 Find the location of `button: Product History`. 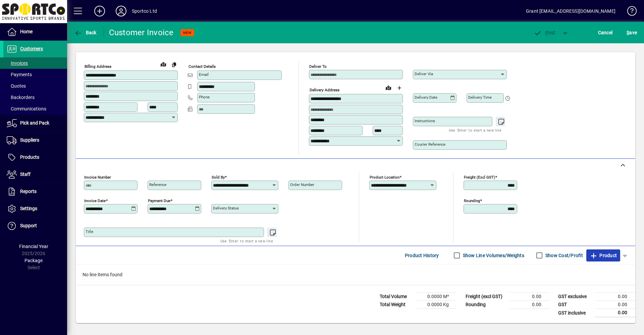

button: Product History is located at coordinates (422, 255).